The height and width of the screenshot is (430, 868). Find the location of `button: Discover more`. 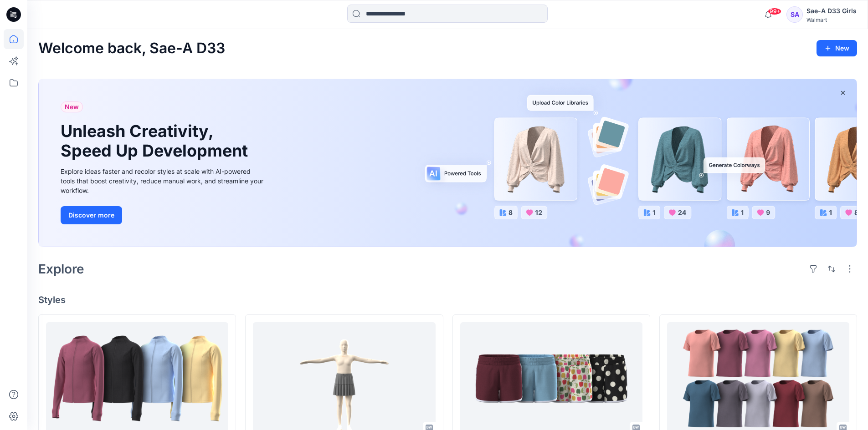

button: Discover more is located at coordinates (91, 215).